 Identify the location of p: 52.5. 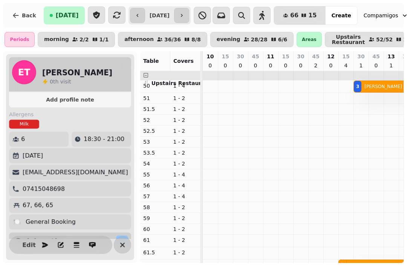
(155, 131).